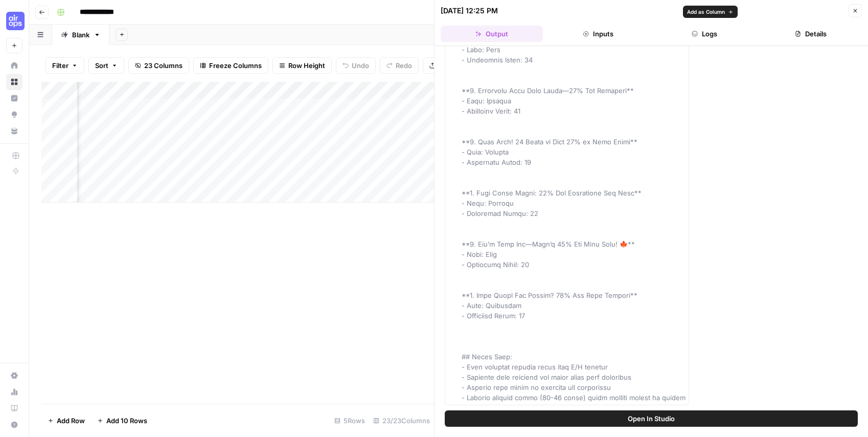 The width and height of the screenshot is (868, 437). Describe the element at coordinates (404, 66) in the screenshot. I see `span: Redo` at that location.